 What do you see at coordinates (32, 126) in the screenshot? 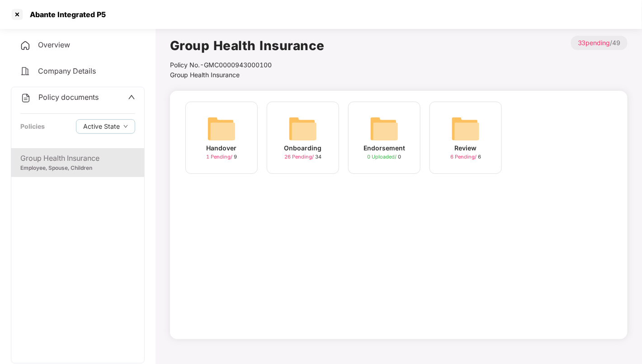
I see `div: Policies` at bounding box center [32, 126].